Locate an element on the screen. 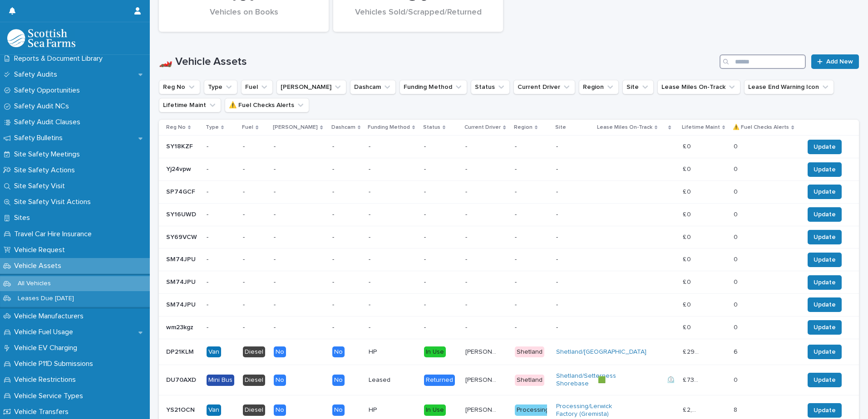  p: Matthew Dade, Mark Davies, Andrew Manson, Mark W Catton, Steven Leslie, Craig Fullerton, Liam Graham is located at coordinates (482, 379).